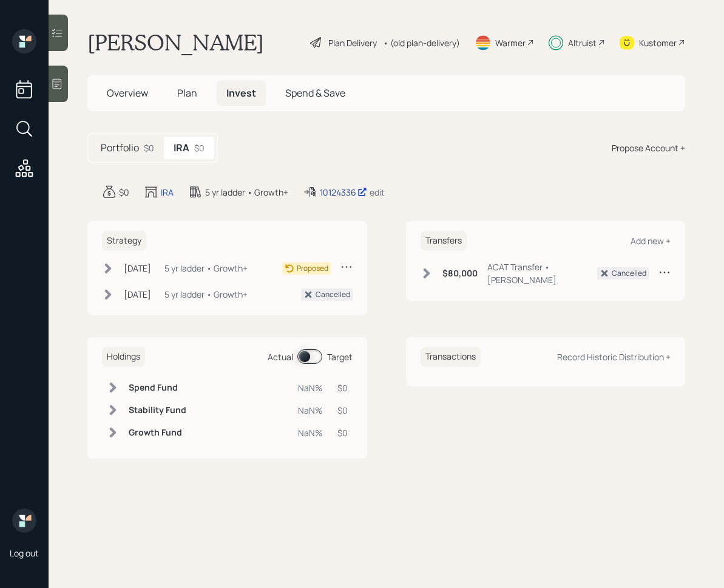 The height and width of the screenshot is (588, 724). Describe the element at coordinates (658, 42) in the screenshot. I see `div: Kustomer` at that location.